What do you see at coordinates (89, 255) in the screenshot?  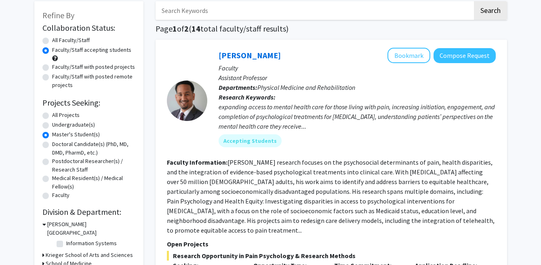 I see `h3: Krieger School of Arts and Sciences` at bounding box center [89, 255].